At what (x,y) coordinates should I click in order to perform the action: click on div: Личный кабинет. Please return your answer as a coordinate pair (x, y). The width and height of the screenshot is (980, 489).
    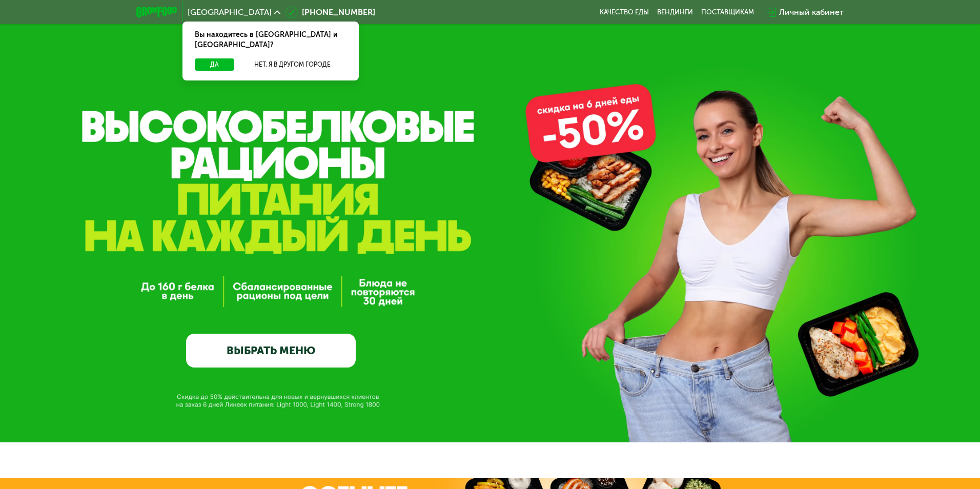
    Looking at the image, I should click on (811, 12).